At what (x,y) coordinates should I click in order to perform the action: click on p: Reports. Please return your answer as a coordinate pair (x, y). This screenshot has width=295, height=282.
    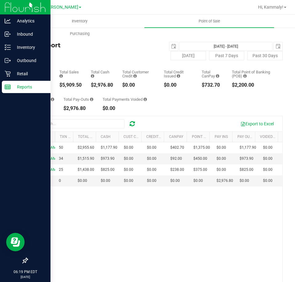
    Looking at the image, I should click on (29, 87).